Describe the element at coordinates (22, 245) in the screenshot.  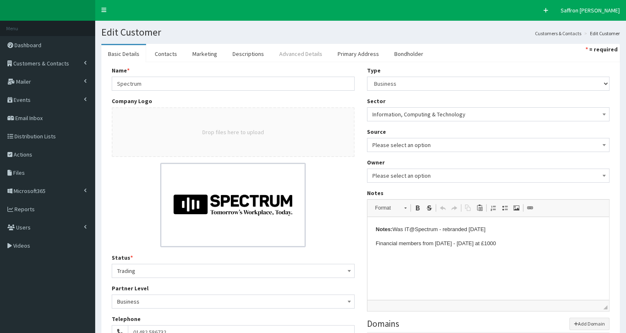
I see `span: Videos` at that location.